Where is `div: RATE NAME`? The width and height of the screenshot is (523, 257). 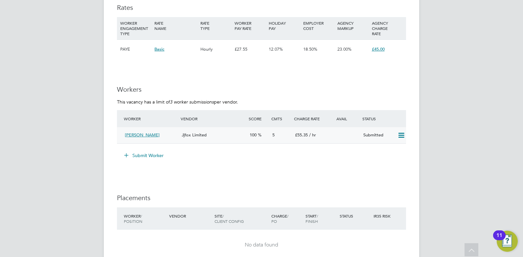 div: RATE NAME is located at coordinates (175, 26).